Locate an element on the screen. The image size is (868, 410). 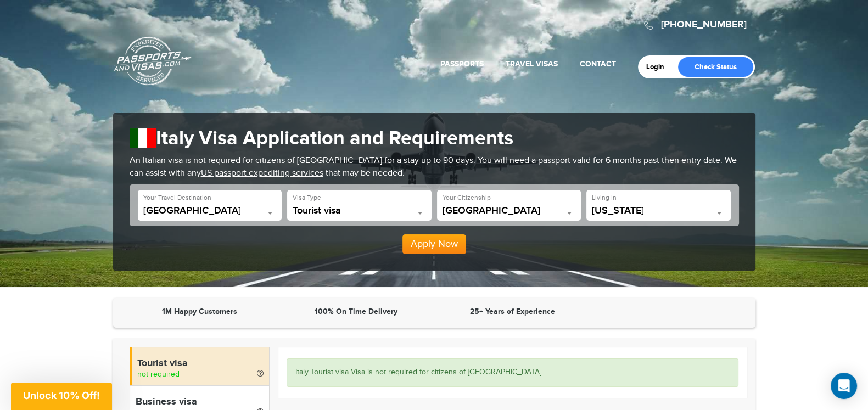
strong: 25+ Years of Experience is located at coordinates (512, 311).